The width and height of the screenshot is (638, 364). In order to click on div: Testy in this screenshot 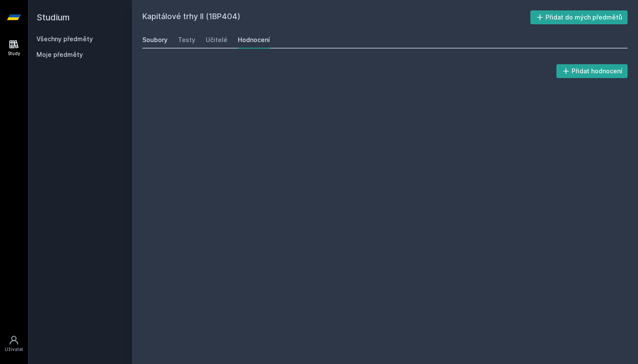, I will do `click(187, 40)`.